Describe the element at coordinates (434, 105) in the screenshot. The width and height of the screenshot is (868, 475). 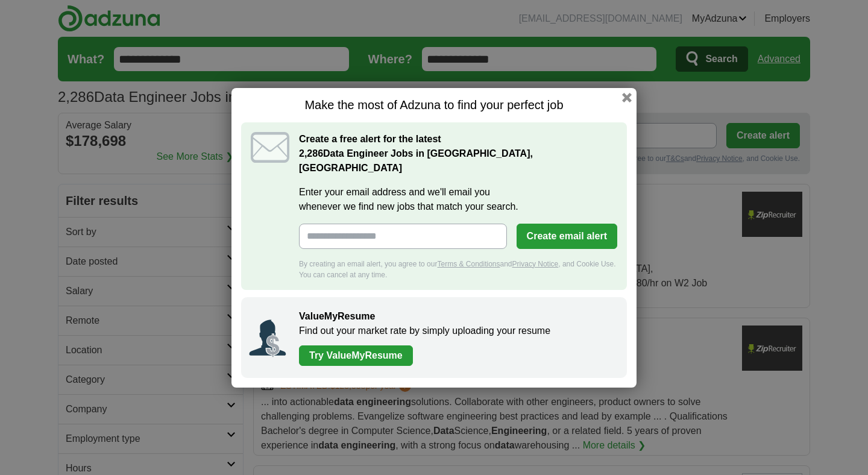
I see `h1: Make the most of Adzuna to find your perfect job` at that location.